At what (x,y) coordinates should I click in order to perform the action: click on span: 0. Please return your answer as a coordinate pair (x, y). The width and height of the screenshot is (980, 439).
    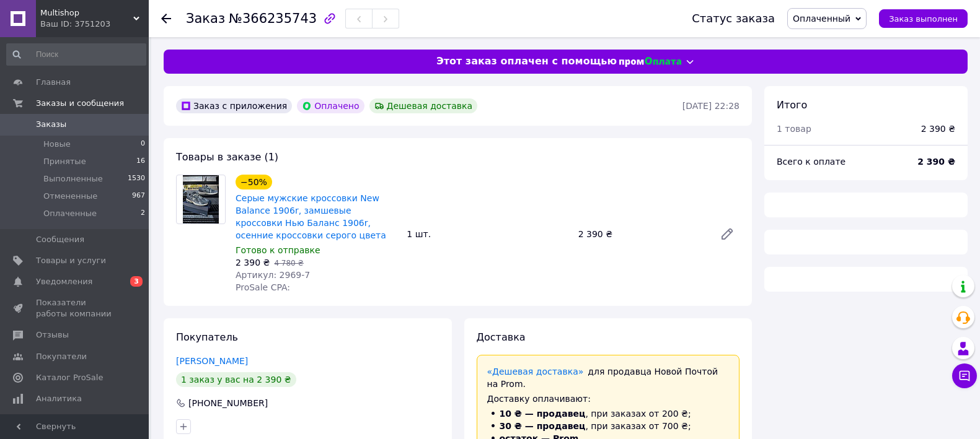
    Looking at the image, I should click on (142, 144).